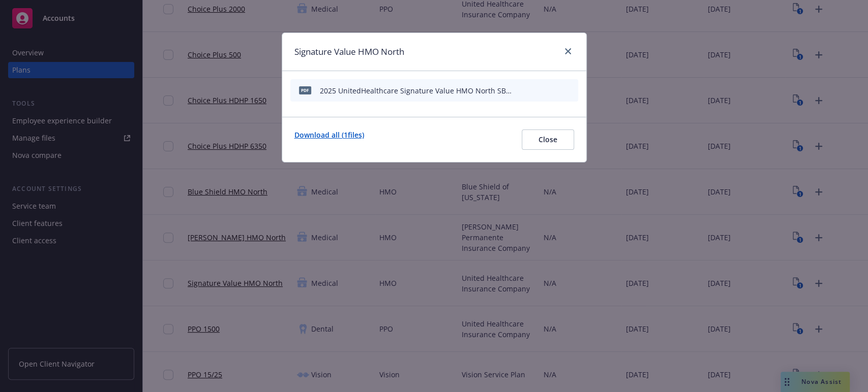 This screenshot has height=392, width=868. I want to click on span: pdf, so click(305, 90).